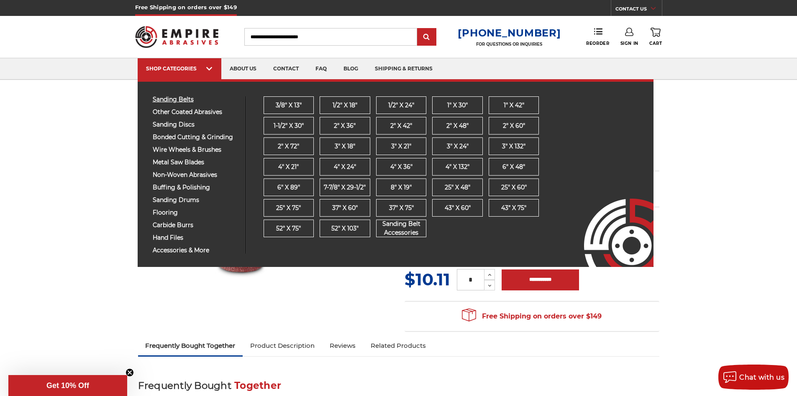  I want to click on a: Related Products, so click(399, 345).